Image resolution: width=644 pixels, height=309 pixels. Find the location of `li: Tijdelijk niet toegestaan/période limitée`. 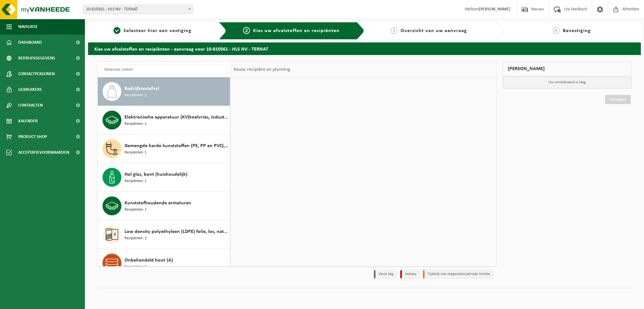

li: Tijdelijk niet toegestaan/période limitée is located at coordinates (458, 274).